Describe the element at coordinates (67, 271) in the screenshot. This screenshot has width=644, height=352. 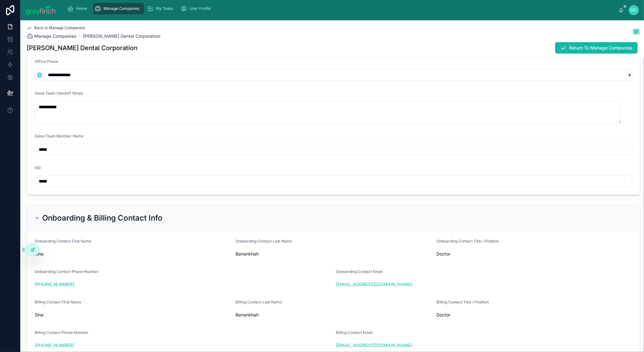
I see `span: Onboarding Contact Phone Number` at that location.